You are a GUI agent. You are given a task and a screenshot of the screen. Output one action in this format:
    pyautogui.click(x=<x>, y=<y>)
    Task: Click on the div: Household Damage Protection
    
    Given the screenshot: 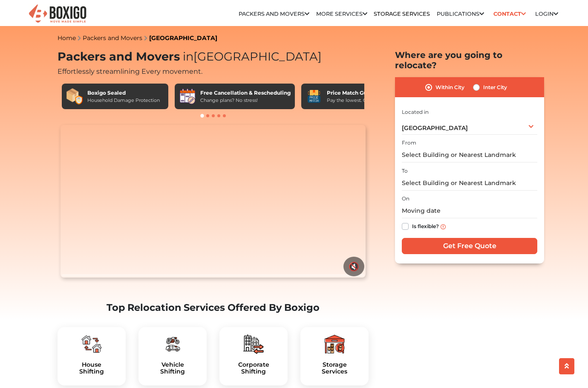 What is the action you would take?
    pyautogui.click(x=124, y=100)
    